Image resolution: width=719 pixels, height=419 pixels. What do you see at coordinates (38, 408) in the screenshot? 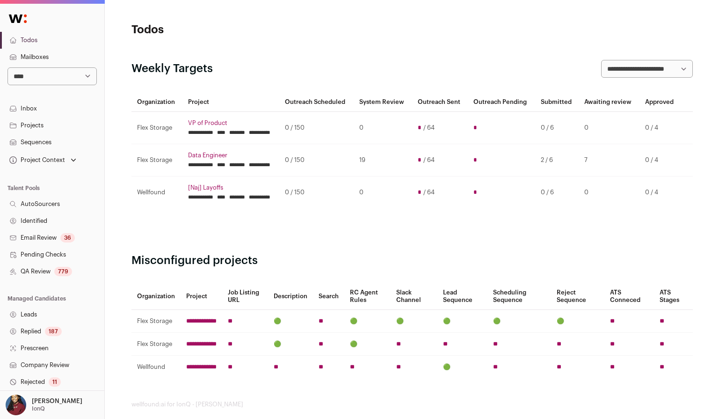
I see `p: IonQ` at bounding box center [38, 408].